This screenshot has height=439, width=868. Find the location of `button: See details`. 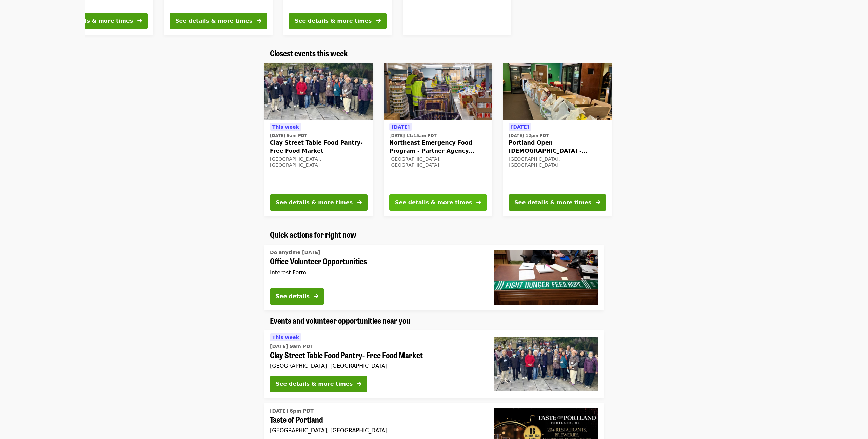

button: See details is located at coordinates (297, 296).